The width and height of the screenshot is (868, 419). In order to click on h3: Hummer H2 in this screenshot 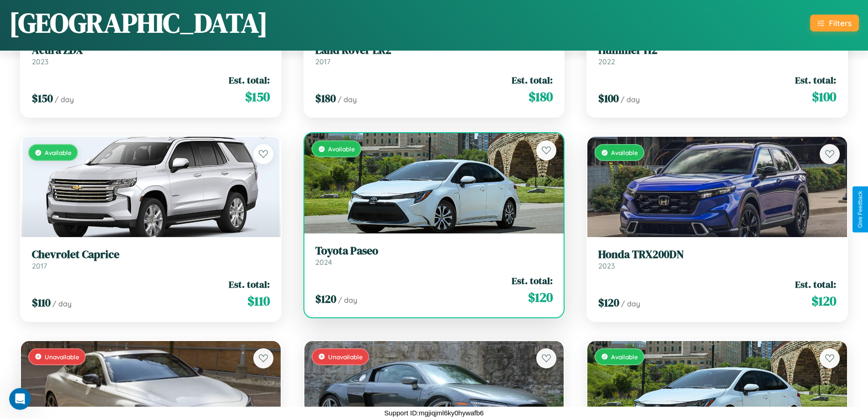, I will do `click(717, 50)`.